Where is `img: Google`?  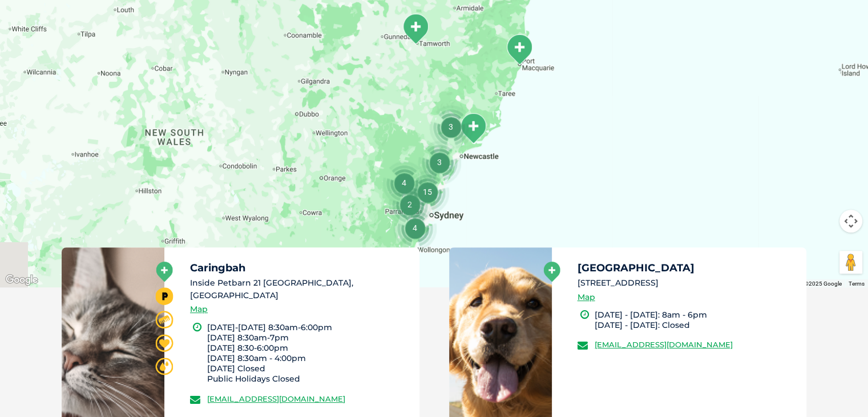
img: Google is located at coordinates (21, 280).